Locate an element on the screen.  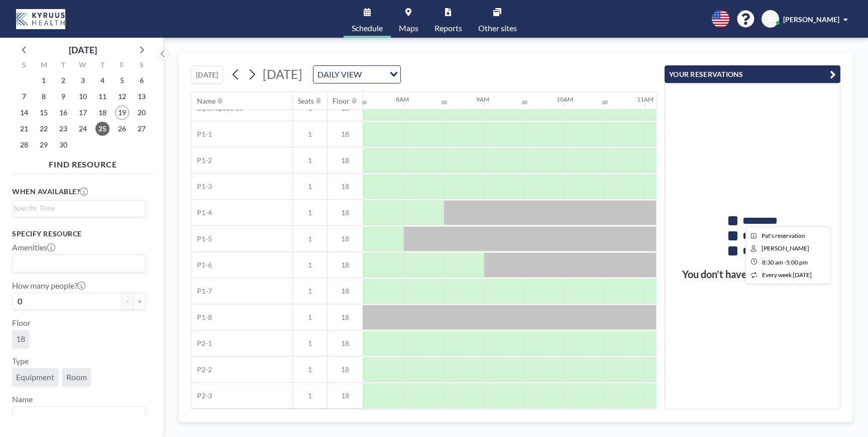
span: P2-1 is located at coordinates (202, 343).